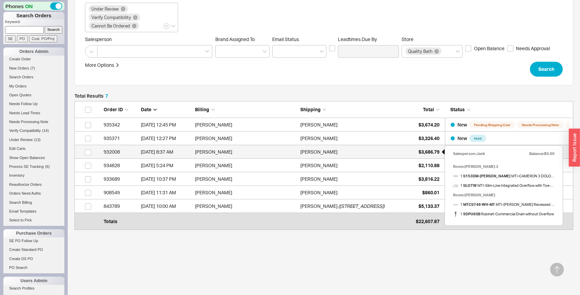  I want to click on a: Select to Pick, so click(34, 220).